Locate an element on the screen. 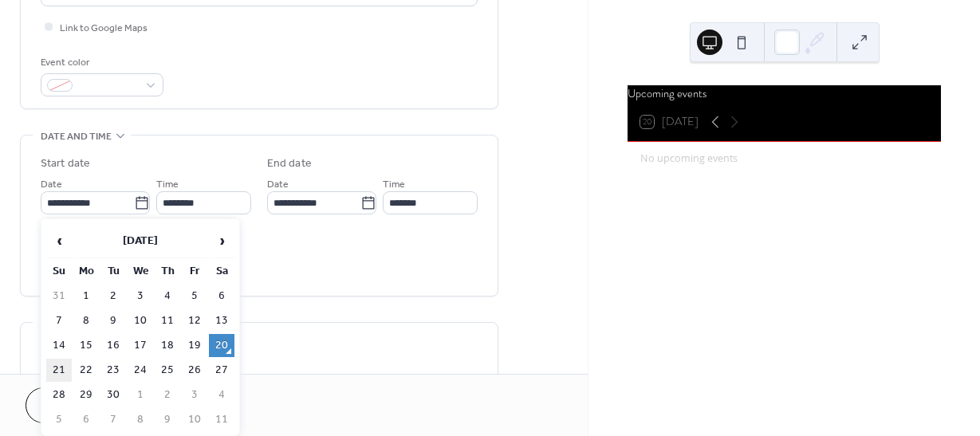  td: 27 is located at coordinates (221, 370).